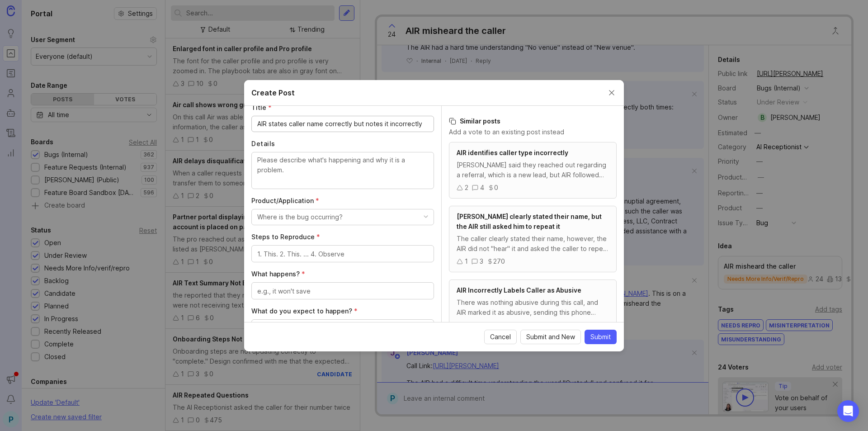 The image size is (868, 431). What do you see at coordinates (512, 152) in the screenshot?
I see `span: AIR identifies caller type incorrectly` at bounding box center [512, 152].